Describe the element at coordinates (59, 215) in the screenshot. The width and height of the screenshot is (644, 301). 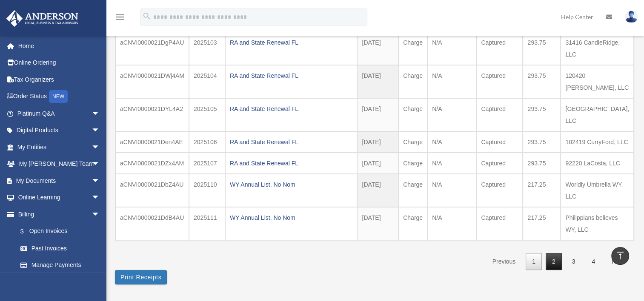
I see `a: Billingarrow_drop_down` at that location.